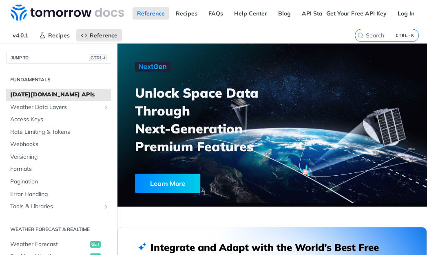  I want to click on h2: Fundamentals, so click(59, 80).